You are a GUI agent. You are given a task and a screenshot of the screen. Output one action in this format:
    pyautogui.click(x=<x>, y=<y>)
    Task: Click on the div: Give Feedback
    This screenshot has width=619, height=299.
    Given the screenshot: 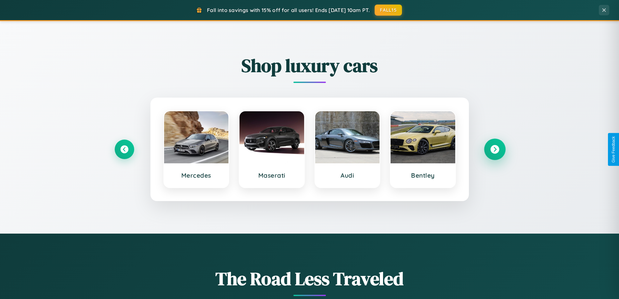 What is the action you would take?
    pyautogui.click(x=614, y=149)
    